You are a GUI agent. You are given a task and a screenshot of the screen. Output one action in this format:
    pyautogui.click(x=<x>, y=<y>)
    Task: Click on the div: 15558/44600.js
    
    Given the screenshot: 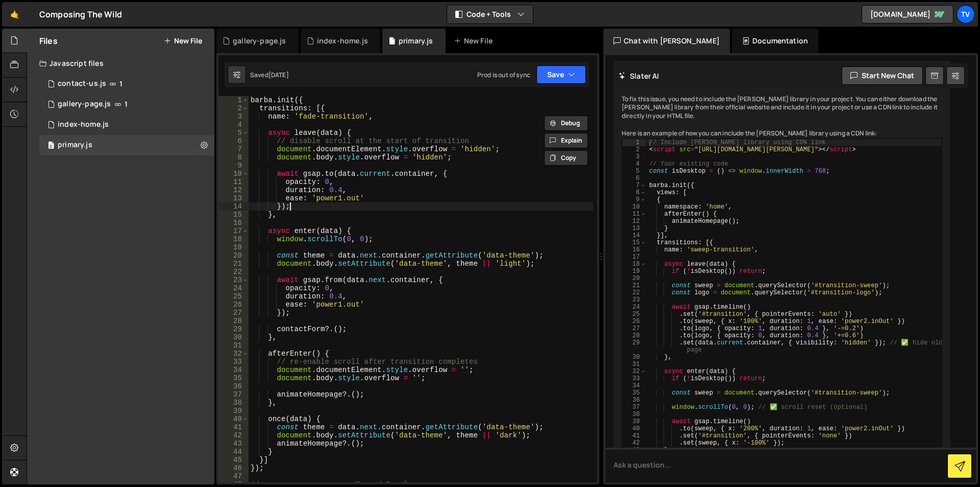 What is the action you would take?
    pyautogui.click(x=127, y=104)
    